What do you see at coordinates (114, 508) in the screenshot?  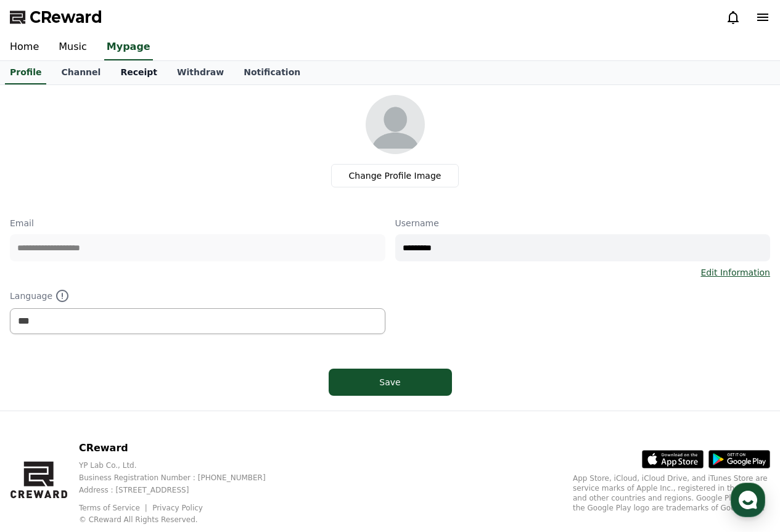 I see `a: Terms of Service` at bounding box center [114, 508].